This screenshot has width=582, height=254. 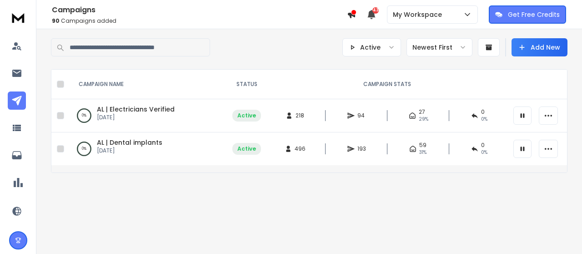 What do you see at coordinates (199, 10) in the screenshot?
I see `h1: Campaigns` at bounding box center [199, 10].